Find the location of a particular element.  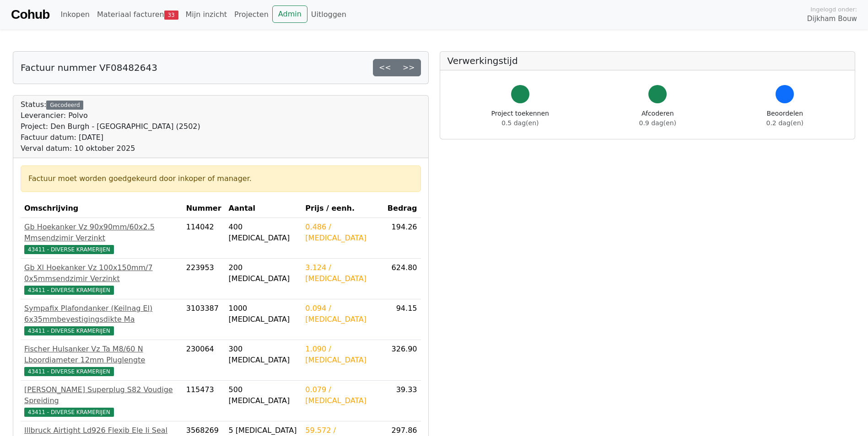

td: 3103387 is located at coordinates (204, 320).